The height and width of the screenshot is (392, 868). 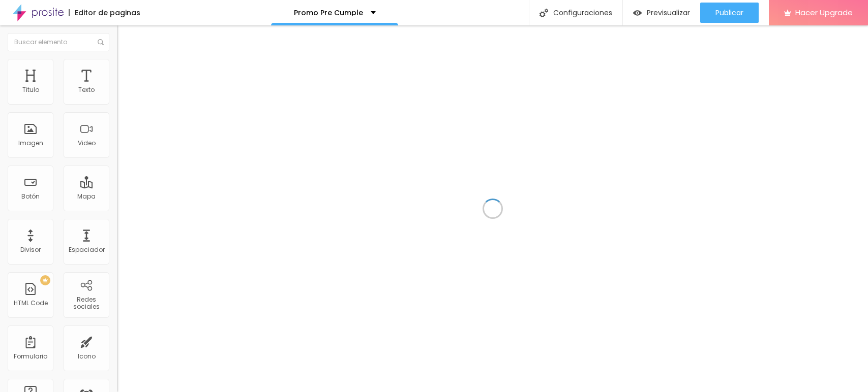 I want to click on div: Editor de paginas, so click(x=105, y=13).